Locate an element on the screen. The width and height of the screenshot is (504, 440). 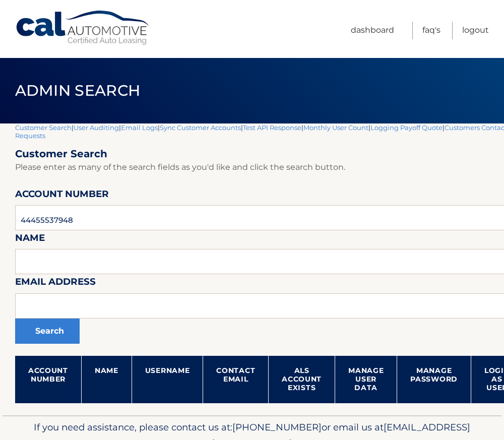
a: Email Logs is located at coordinates (139, 127).